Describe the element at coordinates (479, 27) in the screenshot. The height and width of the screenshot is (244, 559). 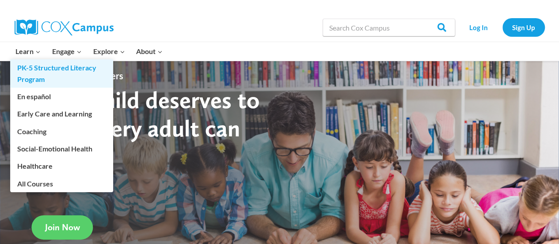
I see `a: Log In` at that location.